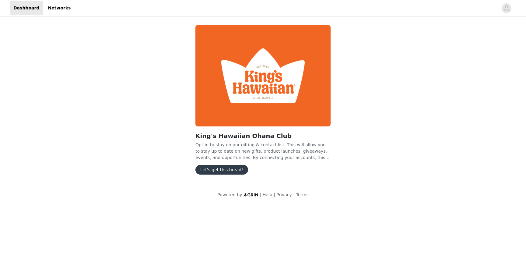 The image size is (526, 280). What do you see at coordinates (302, 195) in the screenshot?
I see `a: Terms` at bounding box center [302, 195].